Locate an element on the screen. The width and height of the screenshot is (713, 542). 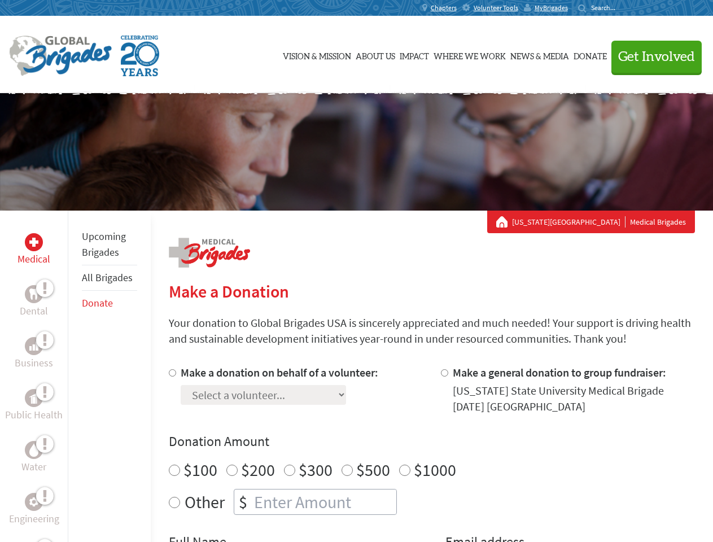
a: DentalDental is located at coordinates (34, 302).